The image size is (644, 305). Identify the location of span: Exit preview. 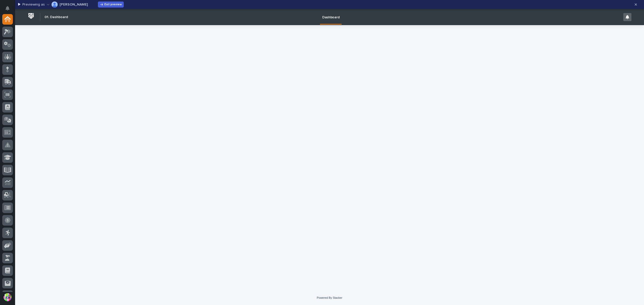
(113, 4).